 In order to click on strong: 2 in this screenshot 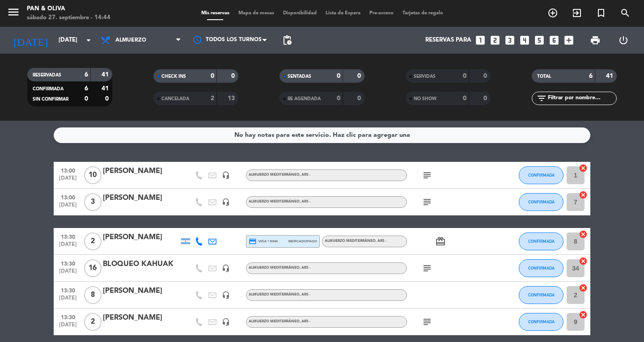, I will do `click(212, 99)`.